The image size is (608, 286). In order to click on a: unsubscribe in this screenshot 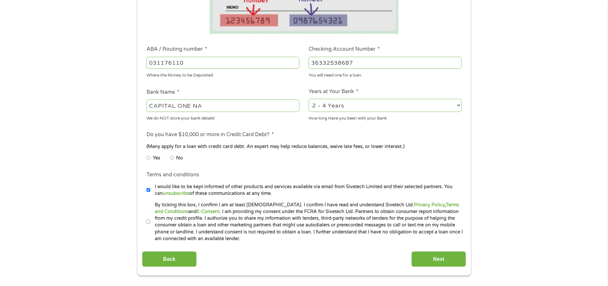, I will do `click(176, 193)`.